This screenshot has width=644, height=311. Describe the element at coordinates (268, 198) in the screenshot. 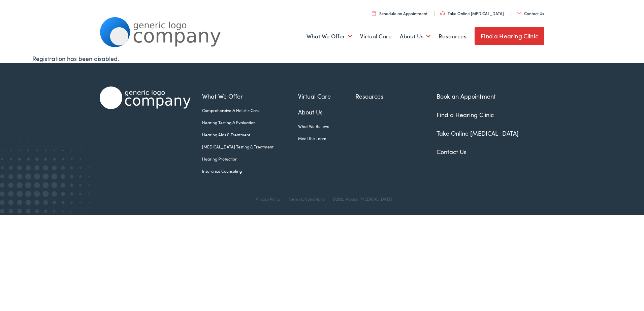

I see `a: Privacy Policy` at that location.